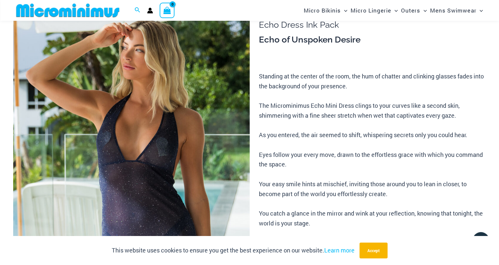 Image resolution: width=499 pixels, height=265 pixels. I want to click on button: Accept, so click(373, 251).